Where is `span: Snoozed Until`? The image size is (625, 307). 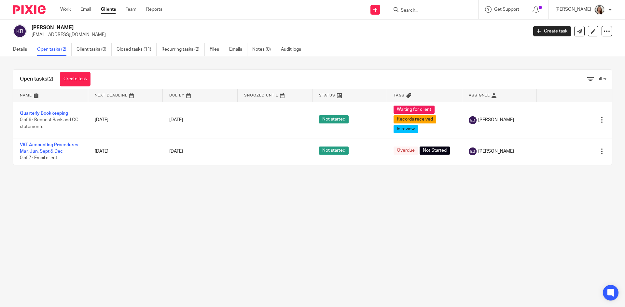
span: Snoozed Until is located at coordinates (261, 95).